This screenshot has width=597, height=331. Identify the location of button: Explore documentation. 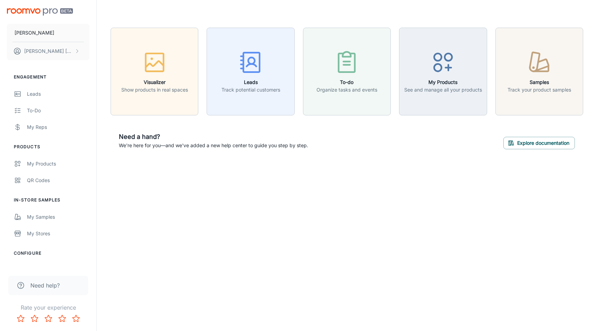
(539, 143).